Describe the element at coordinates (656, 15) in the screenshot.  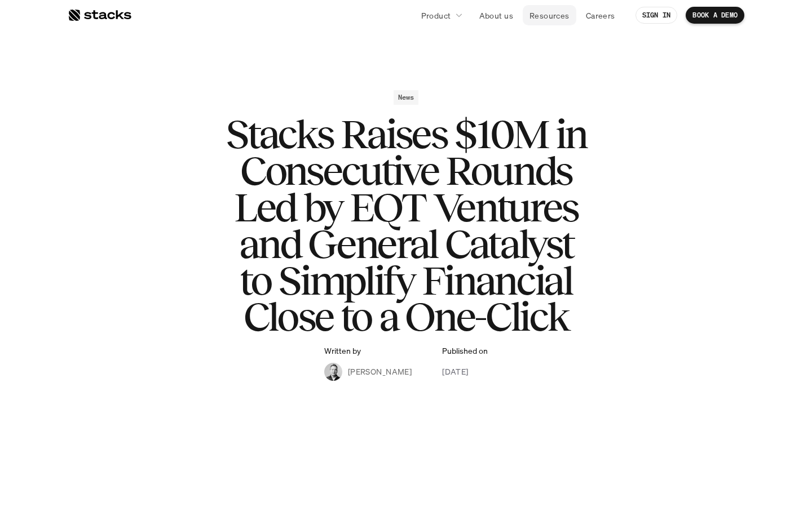
I see `p: SIGN IN` at that location.